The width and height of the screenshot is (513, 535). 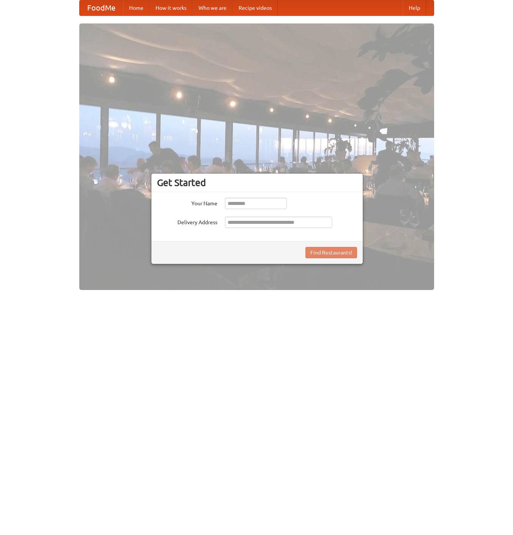 I want to click on h3: Get Started, so click(x=257, y=182).